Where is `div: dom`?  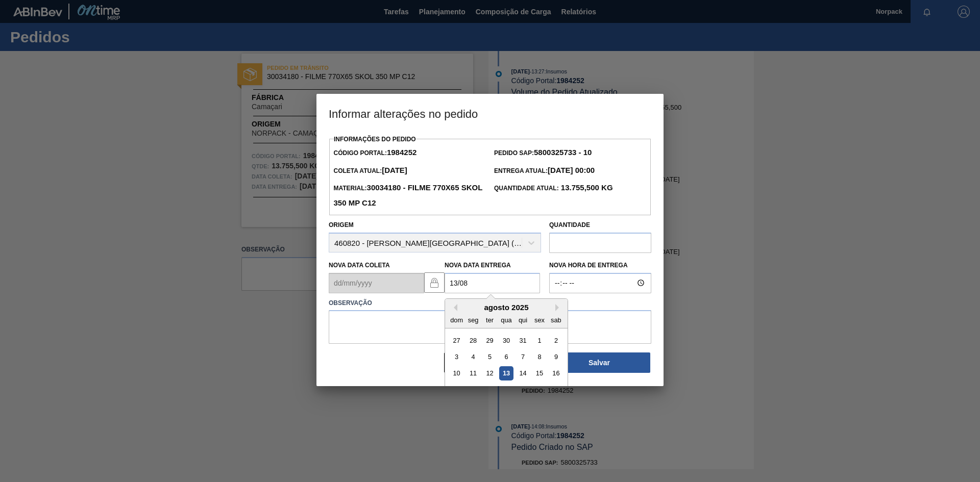
div: dom is located at coordinates (456, 319).